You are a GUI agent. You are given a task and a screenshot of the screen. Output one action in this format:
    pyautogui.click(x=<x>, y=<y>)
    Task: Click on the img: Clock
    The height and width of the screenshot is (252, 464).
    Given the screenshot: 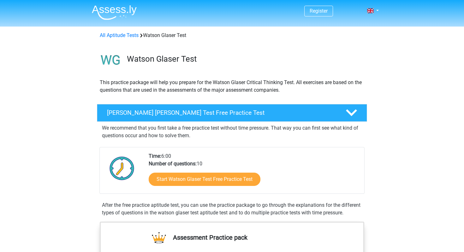 What is the action you would take?
    pyautogui.click(x=122, y=168)
    